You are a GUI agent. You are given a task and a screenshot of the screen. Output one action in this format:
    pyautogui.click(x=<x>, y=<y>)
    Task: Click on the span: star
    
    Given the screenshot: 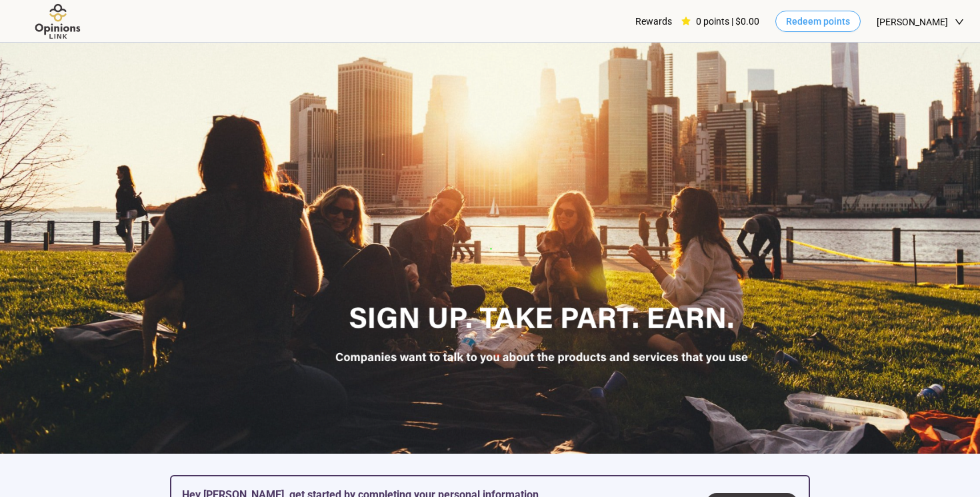 What is the action you would take?
    pyautogui.click(x=686, y=22)
    